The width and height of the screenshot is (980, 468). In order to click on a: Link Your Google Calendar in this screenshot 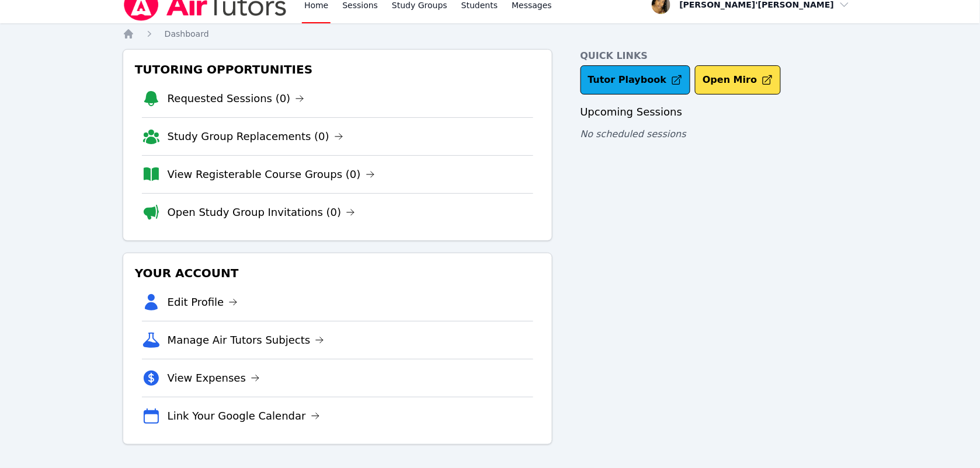, I will do `click(243, 416)`.